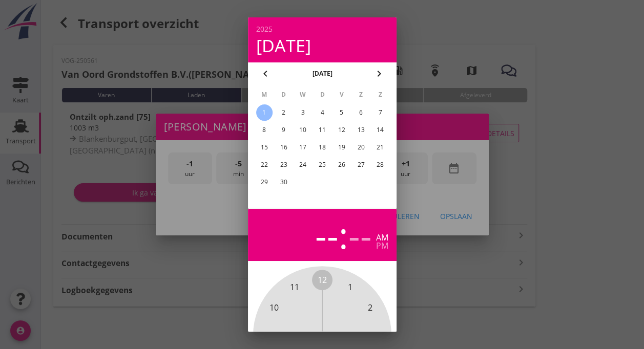 The height and width of the screenshot is (349, 644). I want to click on button: 8, so click(263, 130).